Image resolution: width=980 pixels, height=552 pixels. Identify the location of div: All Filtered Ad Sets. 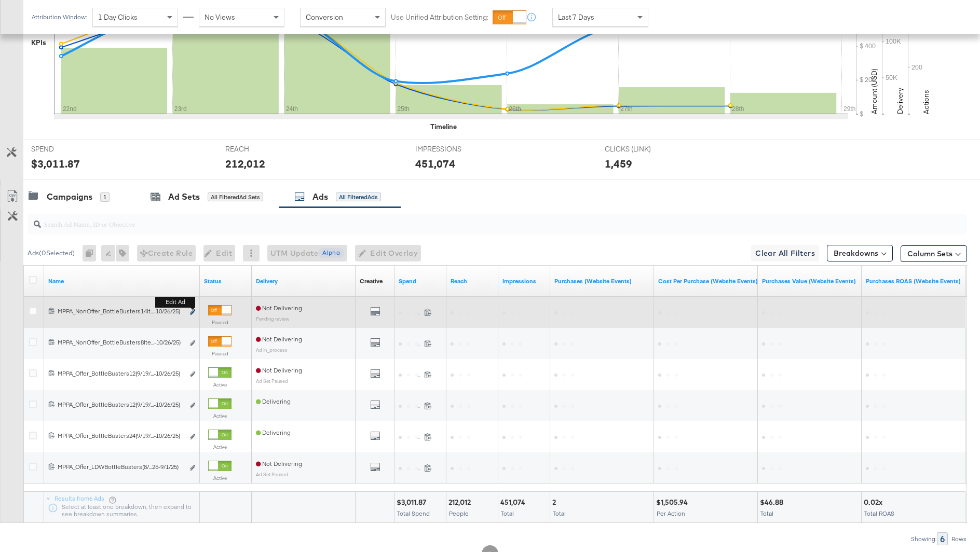
(235, 197).